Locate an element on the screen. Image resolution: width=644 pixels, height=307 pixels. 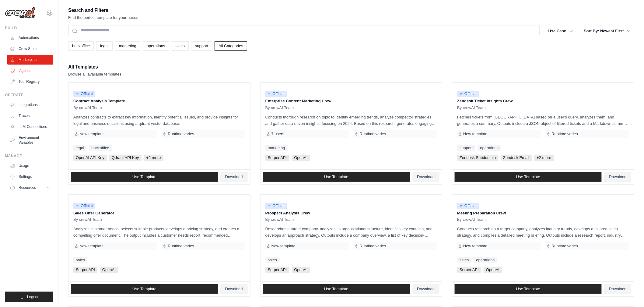
span: Zendesk Subdomain is located at coordinates (478, 158).